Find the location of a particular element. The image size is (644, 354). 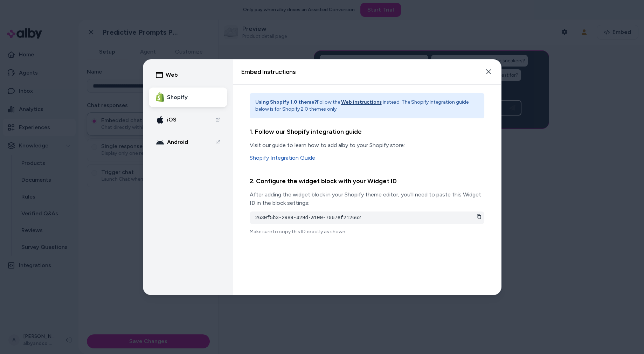

pre: 2630f5b3-2989-429d-a100-7067ef212662 is located at coordinates (367, 218).